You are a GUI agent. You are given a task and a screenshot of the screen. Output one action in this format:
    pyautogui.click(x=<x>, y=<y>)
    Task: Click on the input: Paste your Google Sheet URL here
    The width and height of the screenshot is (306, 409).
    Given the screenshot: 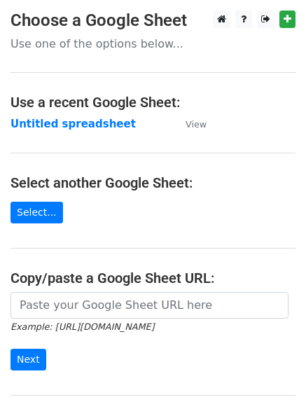 What is the action you would take?
    pyautogui.click(x=149, y=305)
    